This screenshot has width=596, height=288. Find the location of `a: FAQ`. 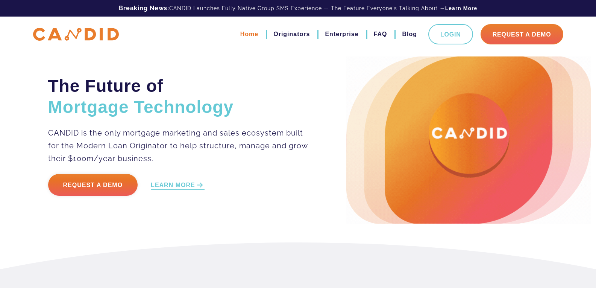

a: FAQ is located at coordinates (380, 34).